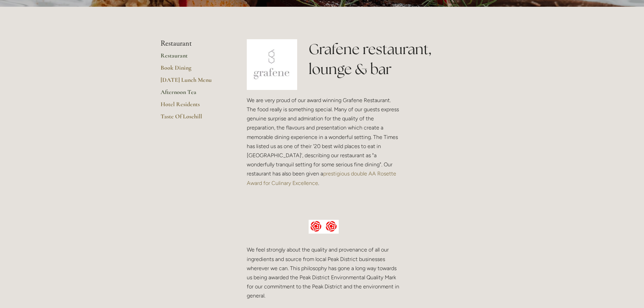 This screenshot has width=644, height=308. Describe the element at coordinates (192, 58) in the screenshot. I see `a: Restaurant` at that location.